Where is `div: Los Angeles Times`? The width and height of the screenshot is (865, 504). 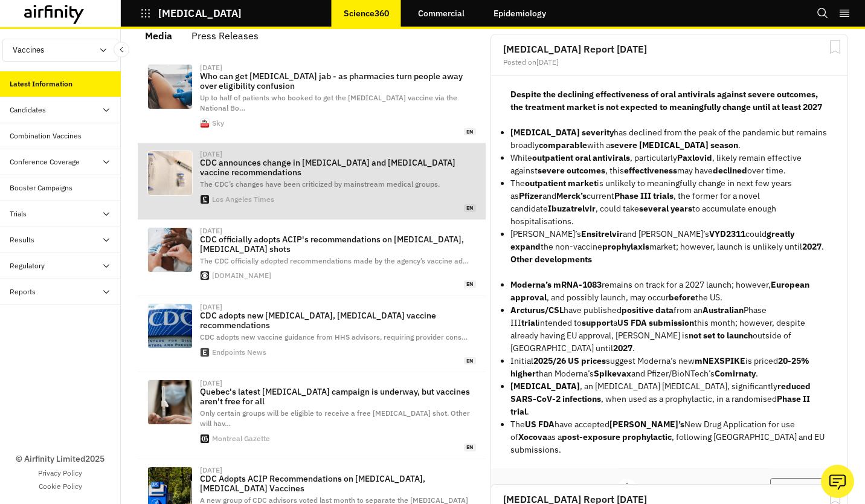
div: Los Angeles Times is located at coordinates (243, 199).